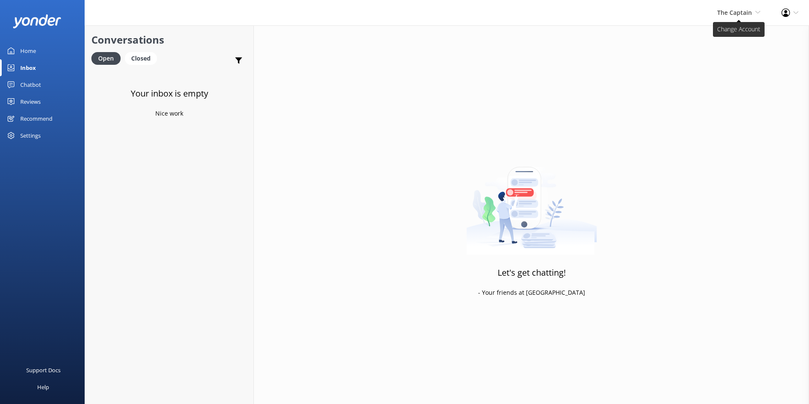 The height and width of the screenshot is (404, 809). What do you see at coordinates (532, 202) in the screenshot?
I see `img: artwork of a man stealing a conversation from at giant smartphone` at bounding box center [532, 202].